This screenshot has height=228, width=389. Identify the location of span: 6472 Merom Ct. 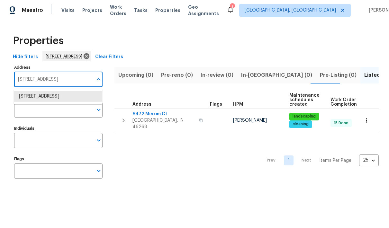
(164, 114).